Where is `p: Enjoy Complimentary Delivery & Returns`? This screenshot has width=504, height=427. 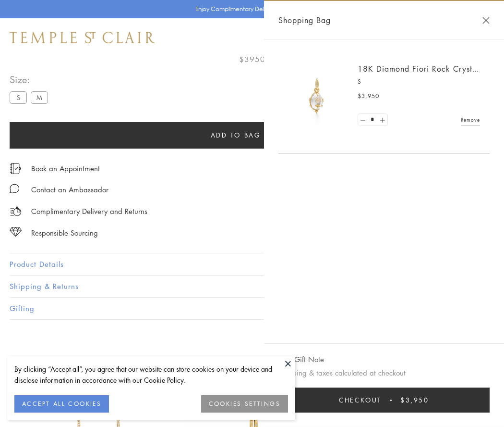 p: Enjoy Complimentary Delivery & Returns is located at coordinates (250, 9).